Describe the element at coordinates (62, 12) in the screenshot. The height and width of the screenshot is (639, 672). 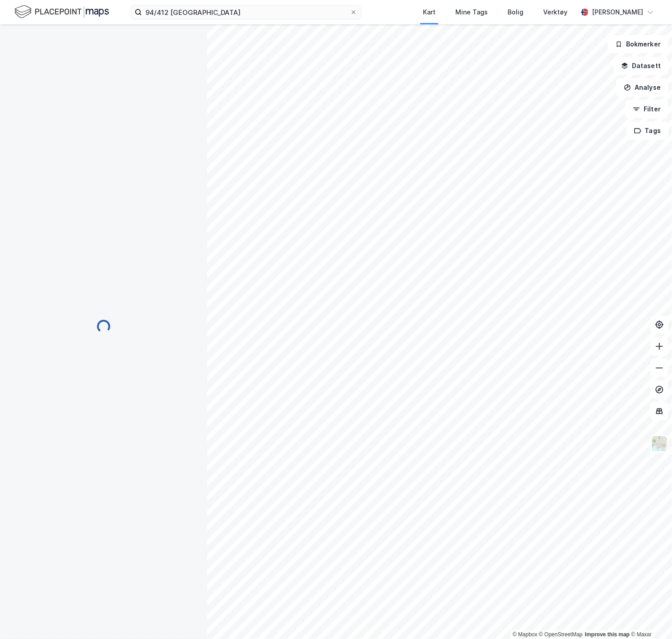
I see `img: logo.f888ab2527a4732fd821a326f86c7f29.svg` at that location.